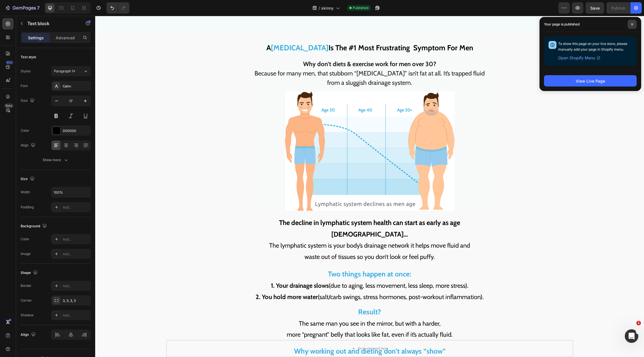  What do you see at coordinates (71, 71) in the screenshot?
I see `button: Paragraph 1*` at bounding box center [71, 71].